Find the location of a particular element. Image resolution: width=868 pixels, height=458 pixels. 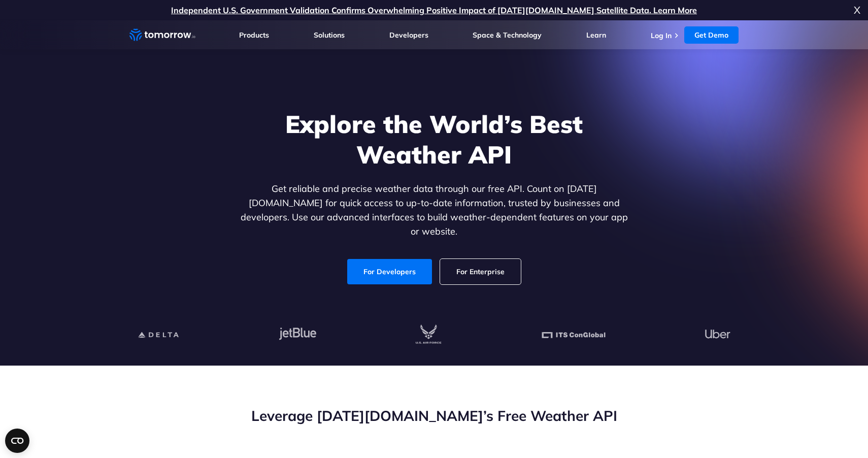

a: Log In is located at coordinates (661, 36).